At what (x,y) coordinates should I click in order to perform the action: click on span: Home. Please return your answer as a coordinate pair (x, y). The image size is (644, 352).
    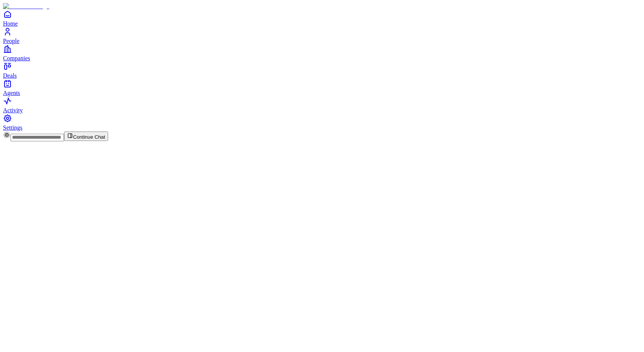
    Looking at the image, I should click on (10, 23).